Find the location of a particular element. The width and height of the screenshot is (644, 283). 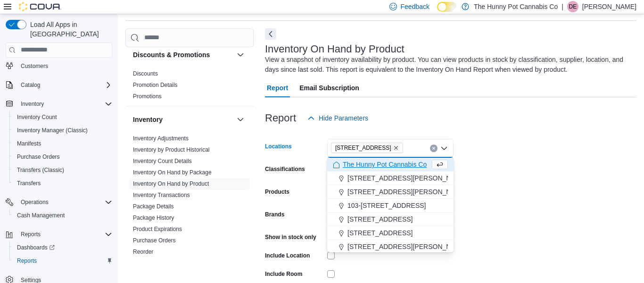

input: Dark Mode is located at coordinates (447, 6).